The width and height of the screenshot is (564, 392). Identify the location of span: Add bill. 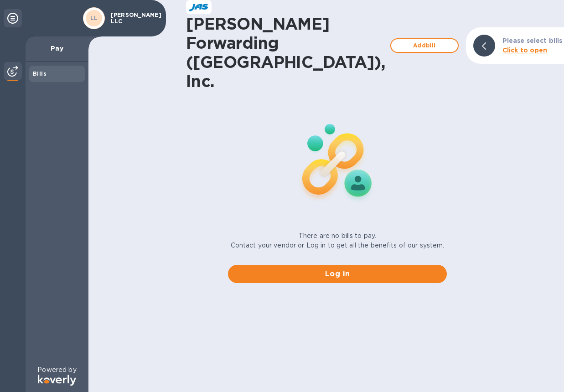
(424, 45).